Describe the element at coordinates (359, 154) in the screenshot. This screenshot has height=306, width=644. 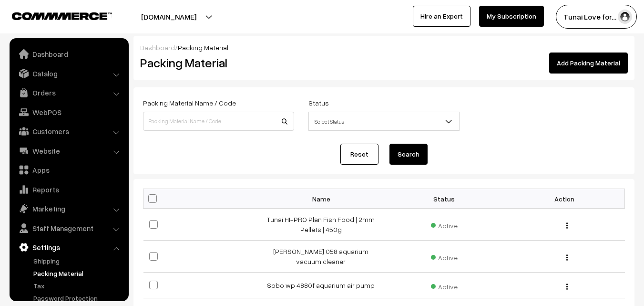
I see `a: Reset` at that location.